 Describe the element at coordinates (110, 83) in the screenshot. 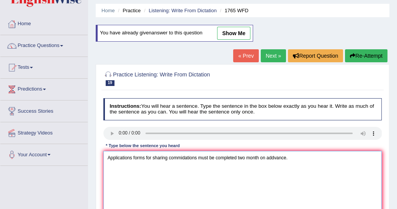

I see `span: 19` at that location.